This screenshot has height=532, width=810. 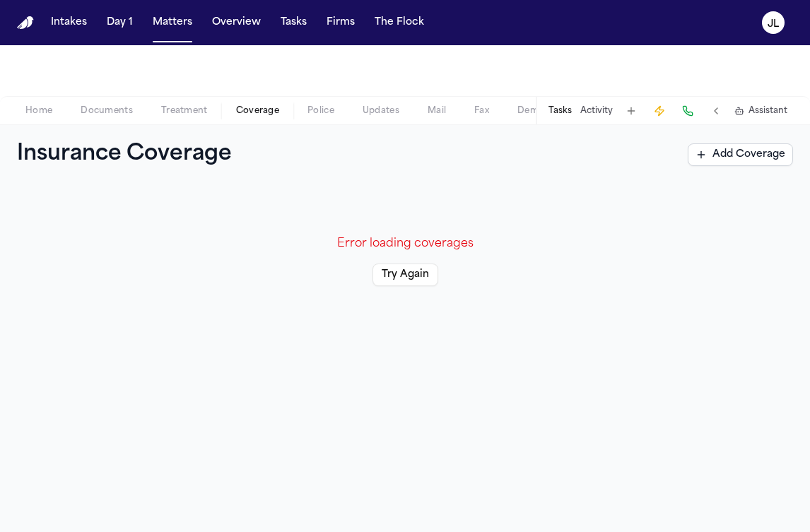 I want to click on span: Documents, so click(x=106, y=111).